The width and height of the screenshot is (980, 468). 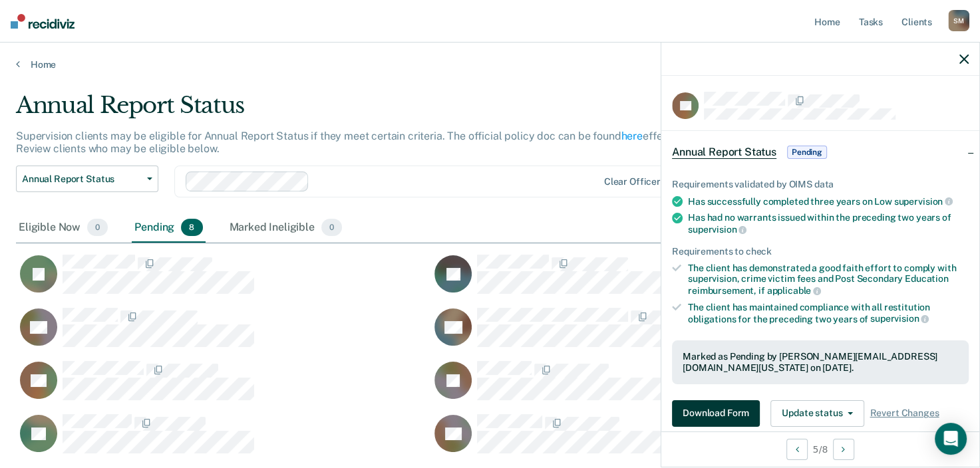 I want to click on div: Requirements to check, so click(x=821, y=251).